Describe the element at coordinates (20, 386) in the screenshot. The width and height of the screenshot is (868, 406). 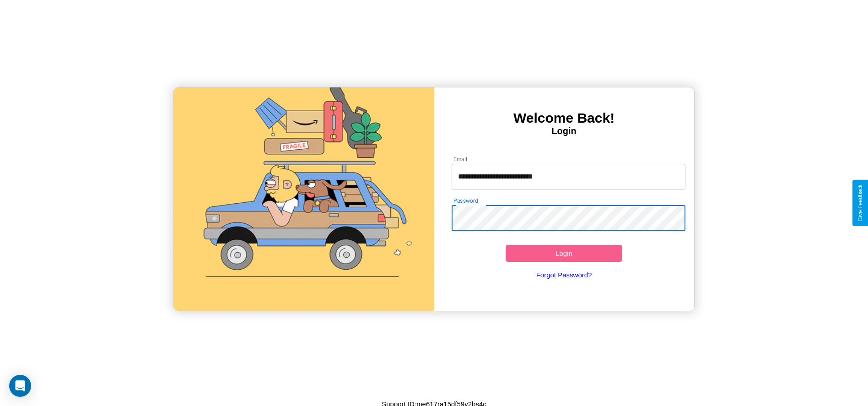
I see `div: Open Intercom Messenger` at that location.